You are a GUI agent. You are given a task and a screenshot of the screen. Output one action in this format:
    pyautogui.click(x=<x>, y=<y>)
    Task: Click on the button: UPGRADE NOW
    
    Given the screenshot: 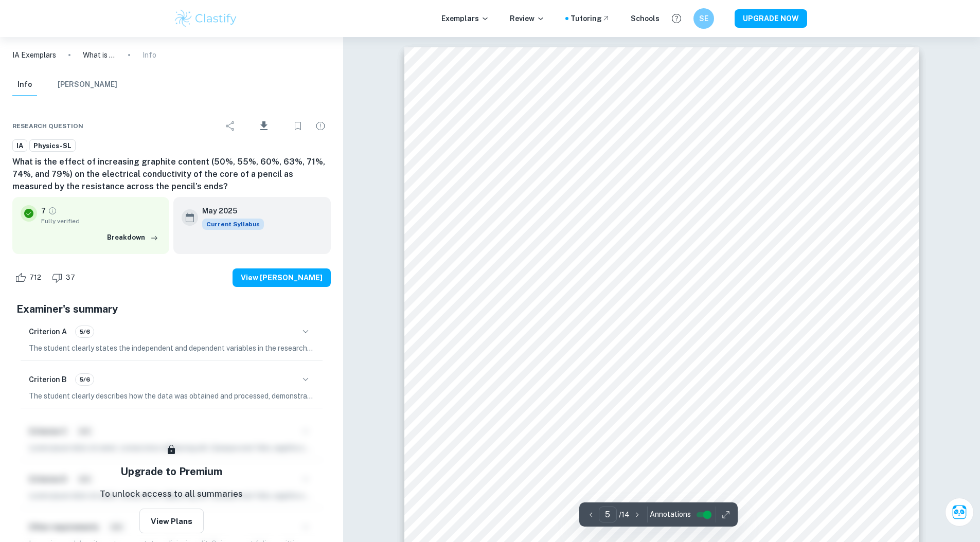 What is the action you would take?
    pyautogui.click(x=771, y=18)
    